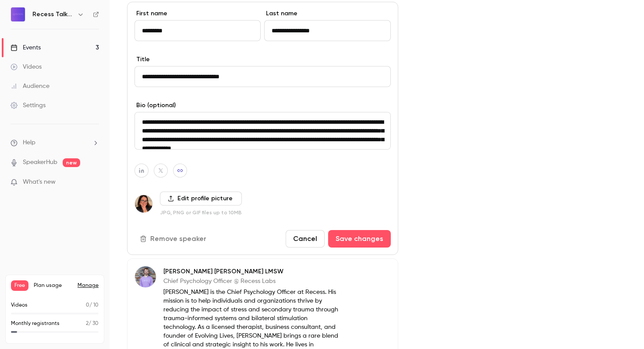 This screenshot has height=349, width=644. Describe the element at coordinates (53, 286) in the screenshot. I see `span: Plan usage` at that location.